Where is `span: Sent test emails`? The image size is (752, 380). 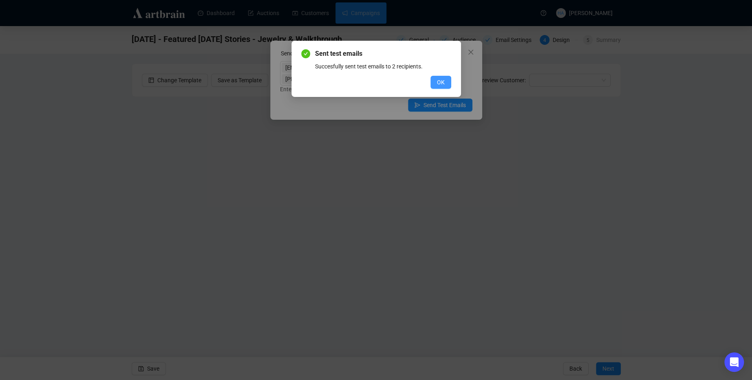
span: Sent test emails is located at coordinates (383, 54).